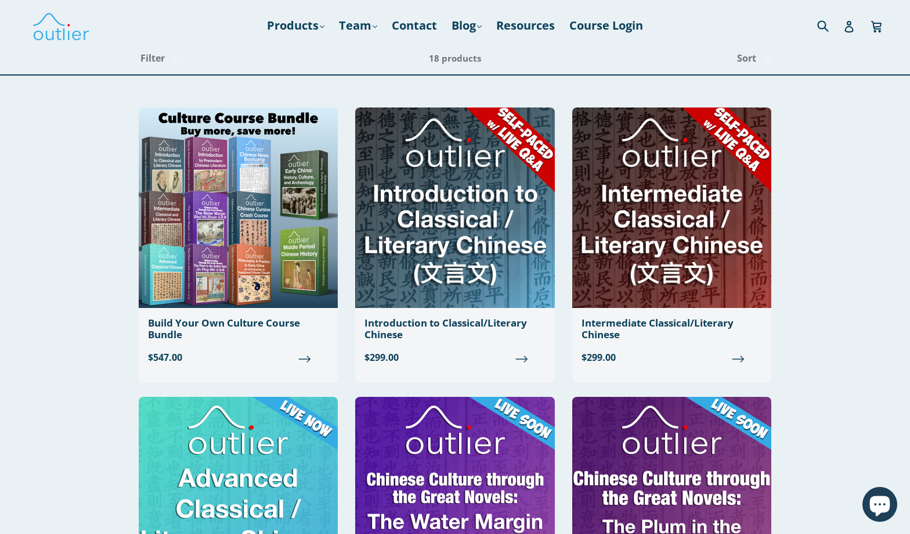 The width and height of the screenshot is (910, 534). Describe the element at coordinates (455, 329) in the screenshot. I see `div: Introduction to Classical/Literary Chinese` at that location.